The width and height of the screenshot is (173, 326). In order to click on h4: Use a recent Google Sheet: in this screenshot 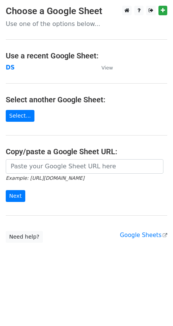, I will do `click(86, 56)`.